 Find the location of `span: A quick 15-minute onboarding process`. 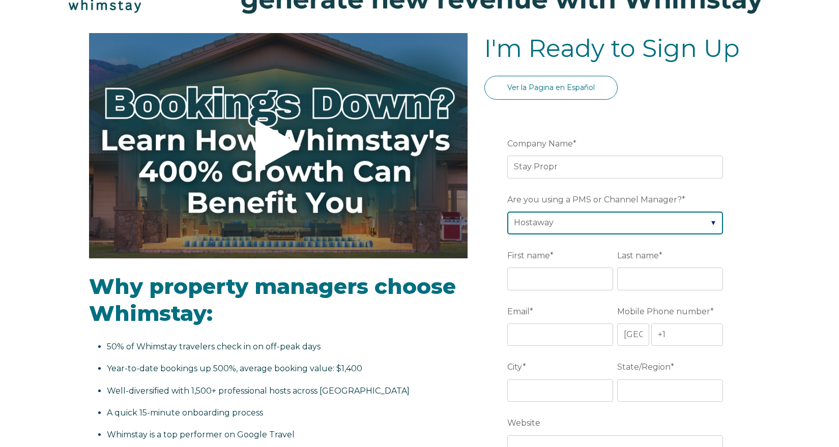

span: A quick 15-minute onboarding process is located at coordinates (185, 413).